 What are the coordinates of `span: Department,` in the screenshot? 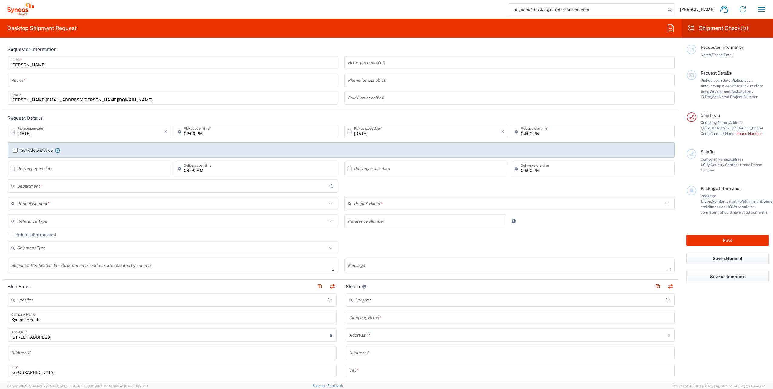 It's located at (721, 91).